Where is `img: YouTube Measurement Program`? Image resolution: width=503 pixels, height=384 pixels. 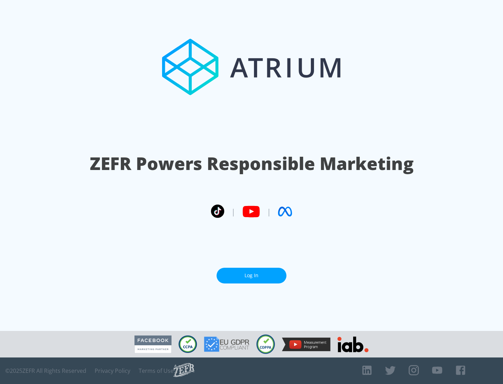
img: YouTube Measurement Program is located at coordinates (306, 344).